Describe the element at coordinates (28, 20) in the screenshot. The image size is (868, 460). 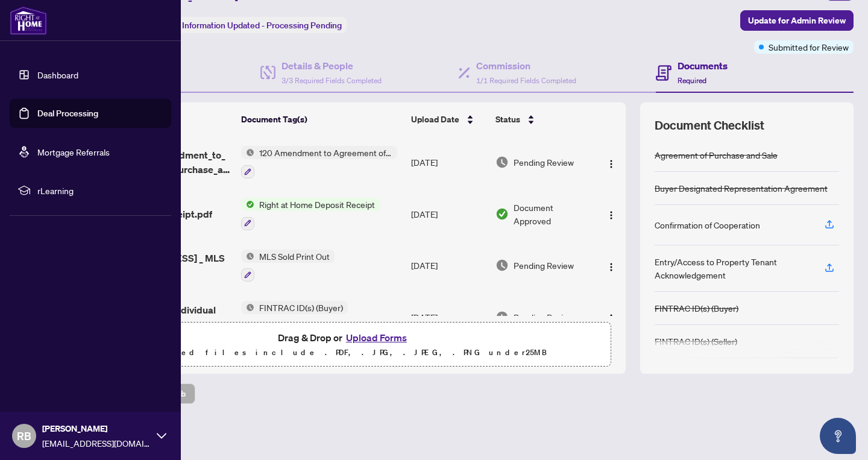
I see `img: logo` at that location.